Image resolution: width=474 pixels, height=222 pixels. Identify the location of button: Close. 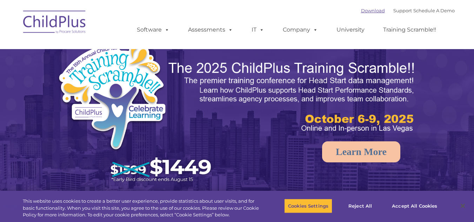
(463, 206).